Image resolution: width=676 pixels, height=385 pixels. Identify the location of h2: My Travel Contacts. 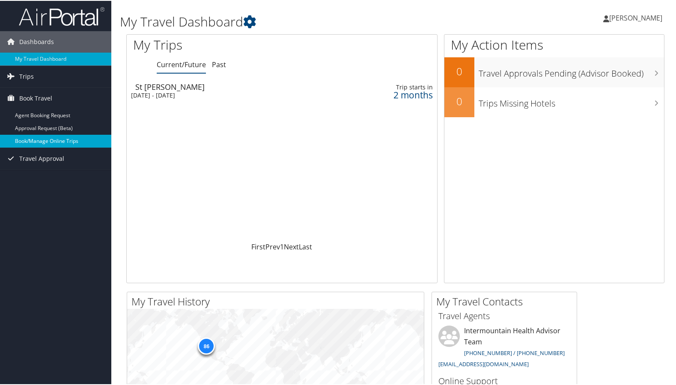
(507, 301).